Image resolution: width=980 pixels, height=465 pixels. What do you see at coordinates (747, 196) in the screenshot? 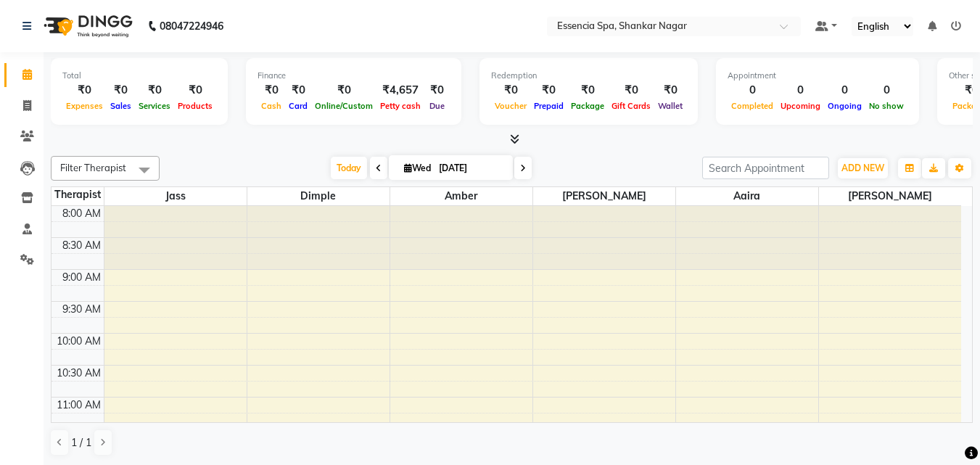
I see `span: Aaira` at bounding box center [747, 196].